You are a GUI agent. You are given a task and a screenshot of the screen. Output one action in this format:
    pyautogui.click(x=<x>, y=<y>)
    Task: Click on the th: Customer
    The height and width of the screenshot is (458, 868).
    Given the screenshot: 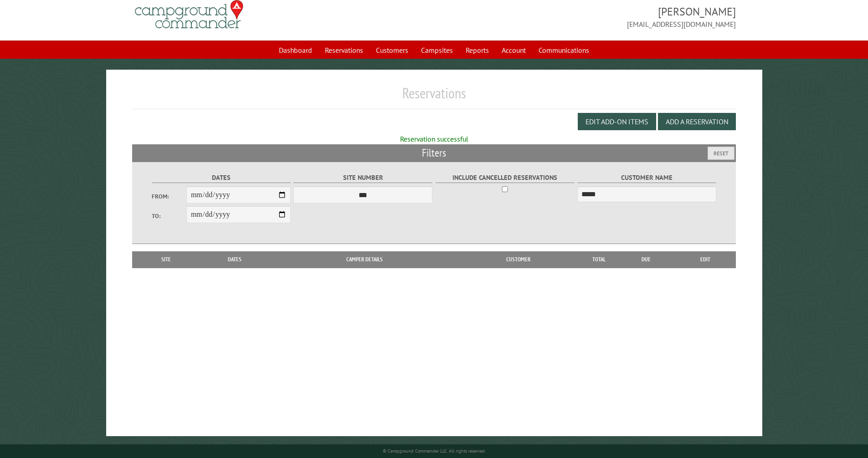 What is the action you would take?
    pyautogui.click(x=518, y=259)
    